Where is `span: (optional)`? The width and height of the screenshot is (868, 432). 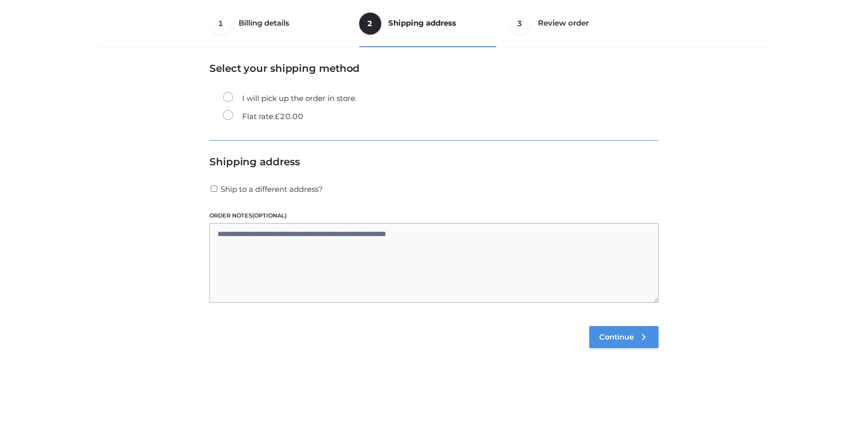 span: (optional) is located at coordinates (269, 215).